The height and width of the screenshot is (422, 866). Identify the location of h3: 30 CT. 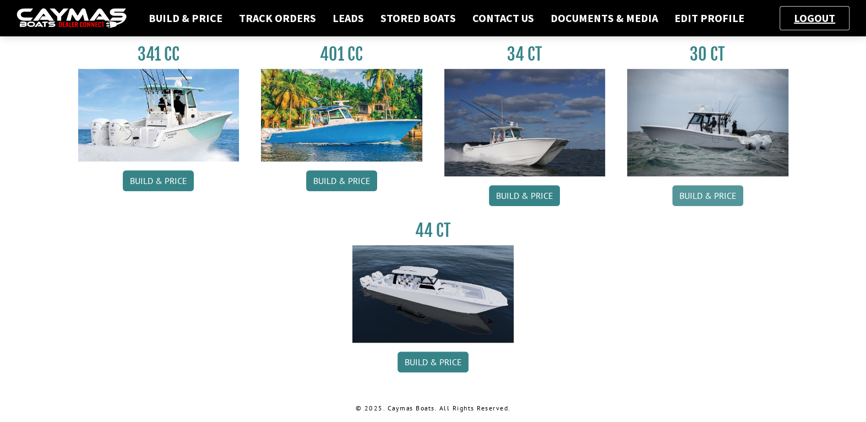
(707, 54).